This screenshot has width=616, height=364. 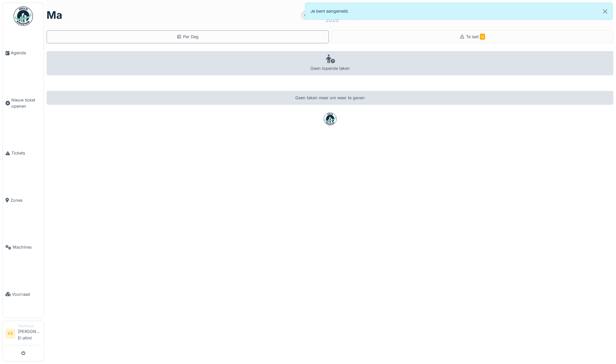 I want to click on span: Machines, so click(x=27, y=247).